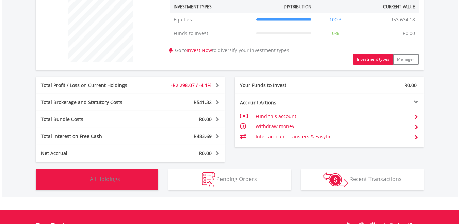  Describe the element at coordinates (91, 153) in the screenshot. I see `div: Net Accrual` at that location.